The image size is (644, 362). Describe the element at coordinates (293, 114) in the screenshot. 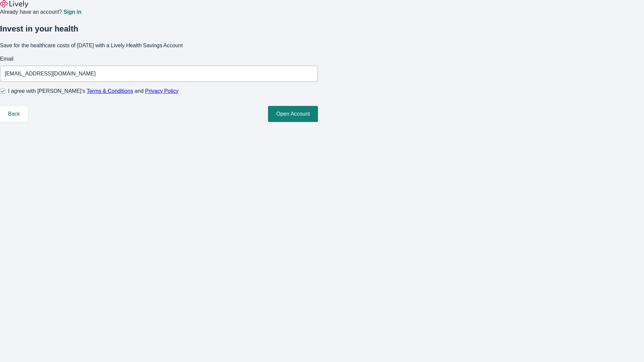

I see `button: Open Account` at that location.